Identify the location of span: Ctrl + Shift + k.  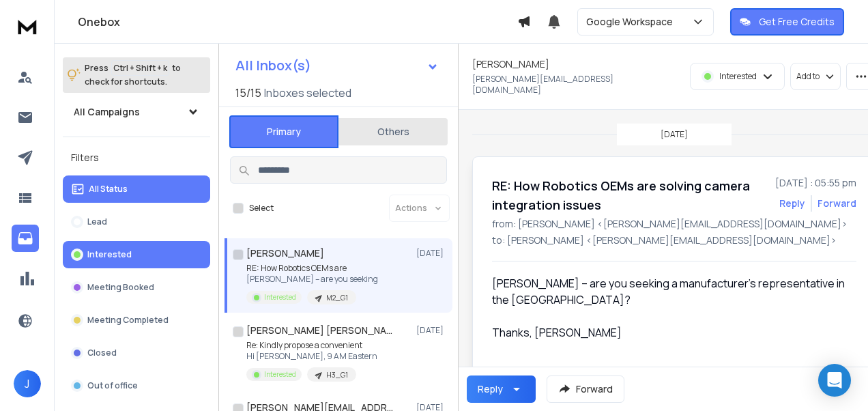
(140, 68).